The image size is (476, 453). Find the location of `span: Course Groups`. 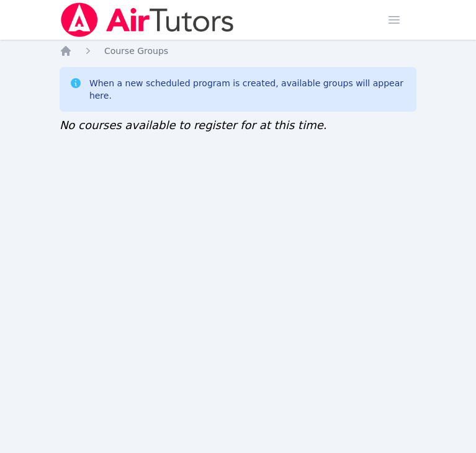

span: Course Groups is located at coordinates (136, 51).